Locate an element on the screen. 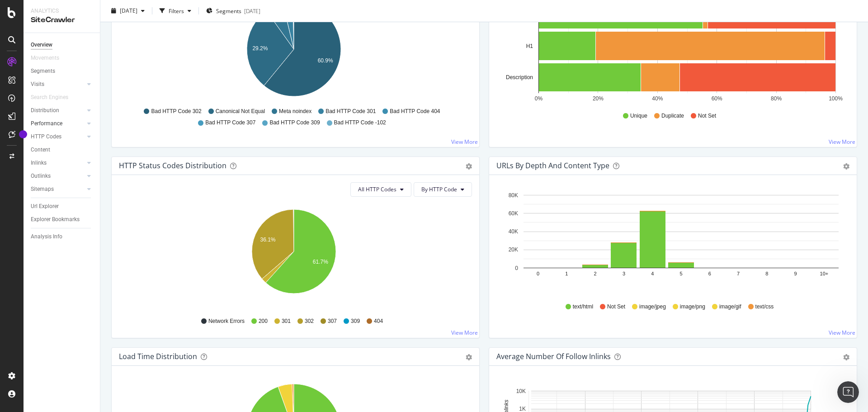 This screenshot has width=868, height=412. span: Bad HTTP Code 301 is located at coordinates (351, 111).